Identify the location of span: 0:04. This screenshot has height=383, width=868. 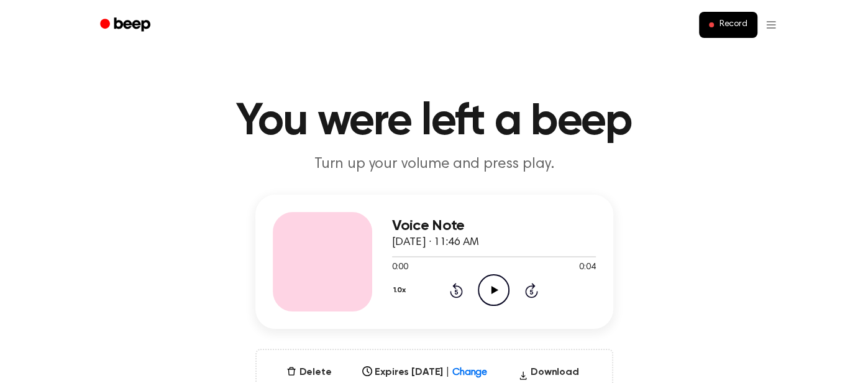
(587, 267).